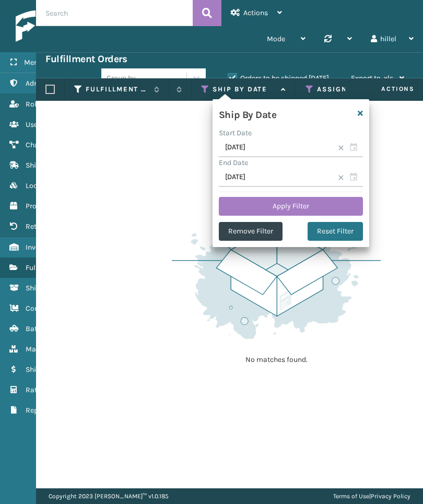 The width and height of the screenshot is (423, 504). What do you see at coordinates (55, 268) in the screenshot?
I see `span: Fulfillment Orders` at bounding box center [55, 268].